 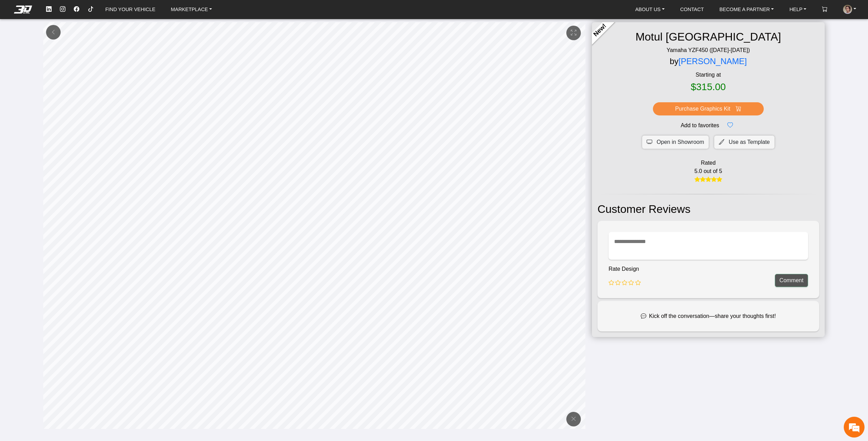 I want to click on a: ABOUT US, so click(x=650, y=9).